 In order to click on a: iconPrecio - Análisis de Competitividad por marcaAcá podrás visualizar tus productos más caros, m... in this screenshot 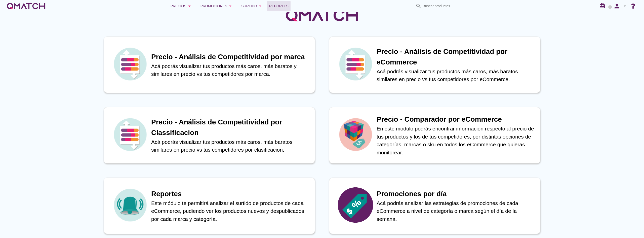, I will do `click(209, 65)`.